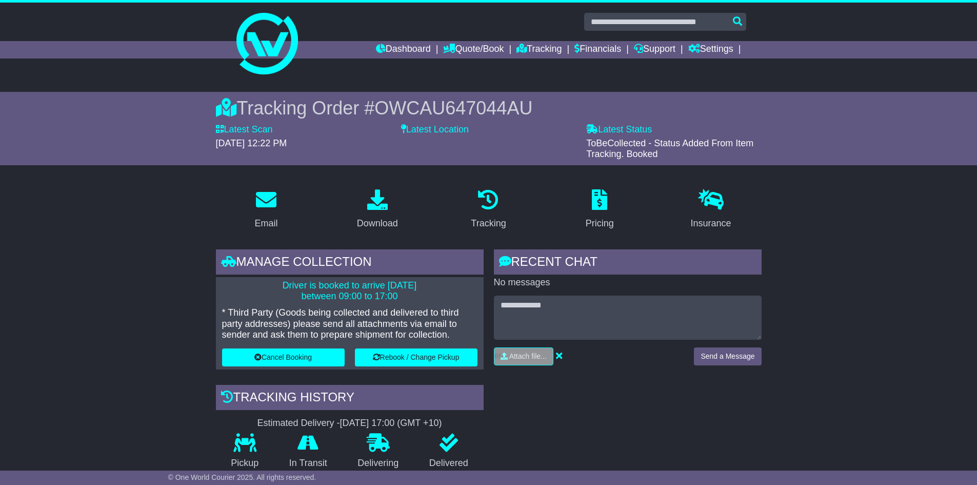  Describe the element at coordinates (599, 223) in the screenshot. I see `div: Pricing` at that location.